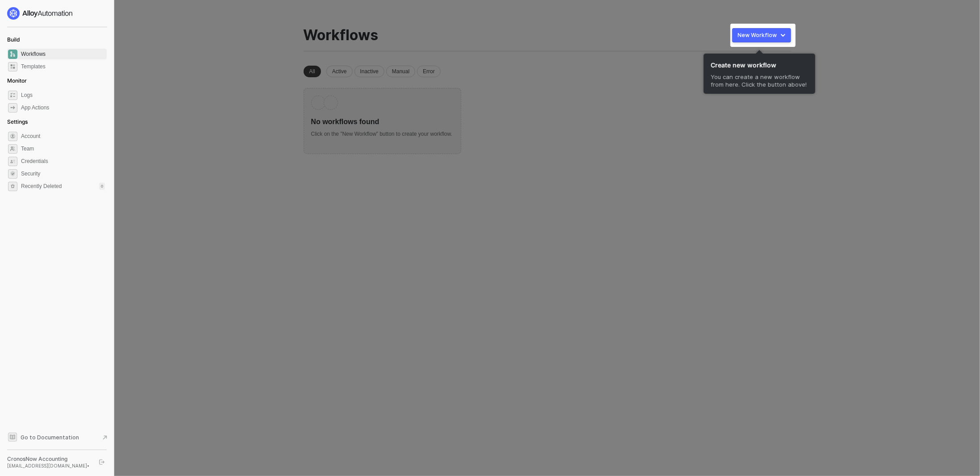 The image size is (980, 476). I want to click on span: team, so click(13, 149).